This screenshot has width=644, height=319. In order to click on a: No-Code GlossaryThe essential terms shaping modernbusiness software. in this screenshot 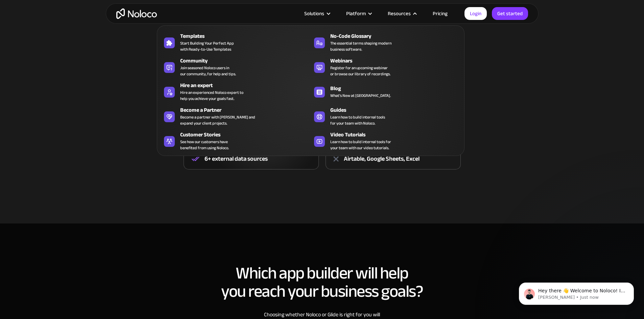, I will do `click(385, 42)`.